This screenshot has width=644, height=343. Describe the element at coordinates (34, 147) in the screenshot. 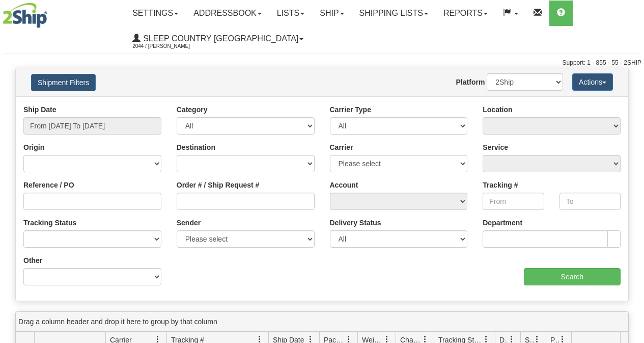

I see `label: Origin` at that location.